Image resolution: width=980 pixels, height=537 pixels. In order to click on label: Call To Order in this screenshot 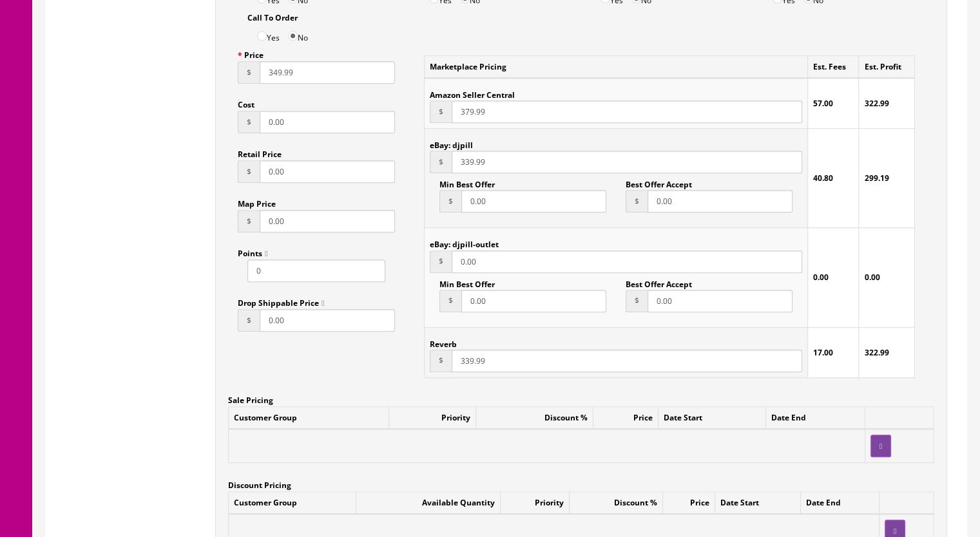, I will do `click(272, 15)`.